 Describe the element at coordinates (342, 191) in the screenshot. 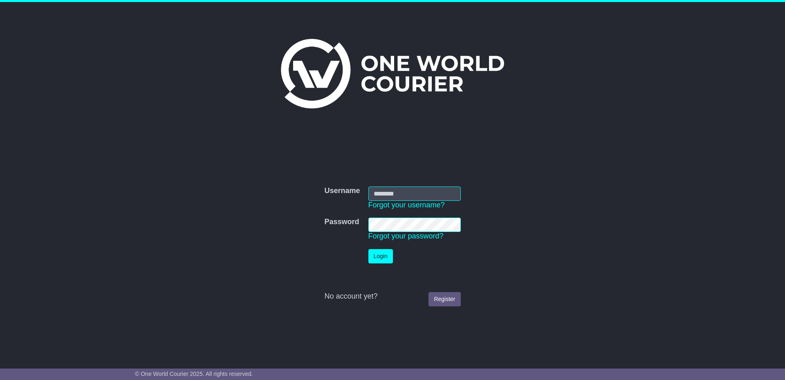

I see `label: Username` at that location.